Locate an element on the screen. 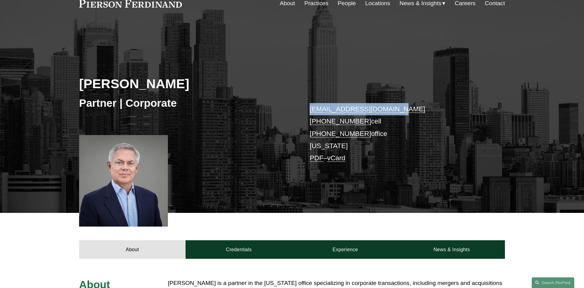 This screenshot has height=288, width=584. a: About is located at coordinates (132, 249).